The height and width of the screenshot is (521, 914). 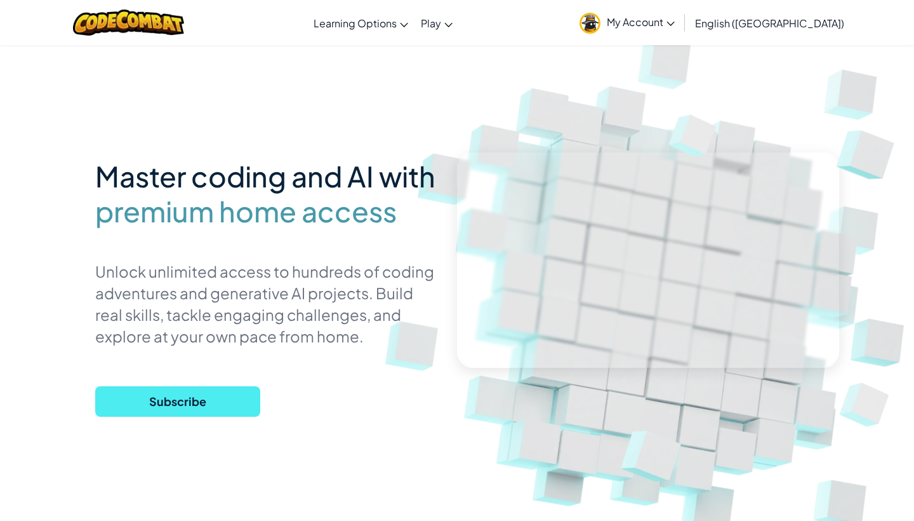 I want to click on span: Learning Options, so click(x=355, y=23).